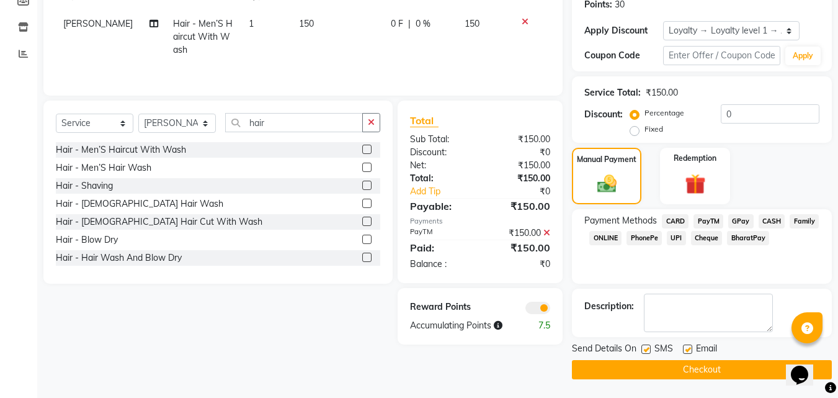 The width and height of the screenshot is (838, 398). Describe the element at coordinates (612, 92) in the screenshot. I see `div: Service Total:` at that location.